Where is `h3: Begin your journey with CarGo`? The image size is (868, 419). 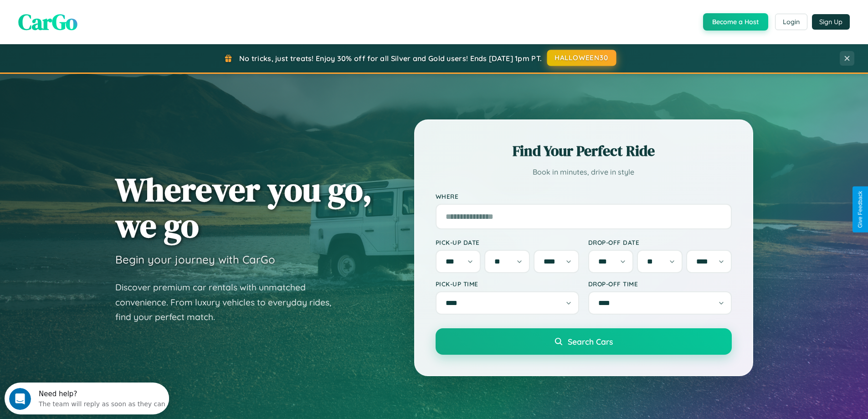
h3: Begin your journey with CarGo is located at coordinates (195, 260).